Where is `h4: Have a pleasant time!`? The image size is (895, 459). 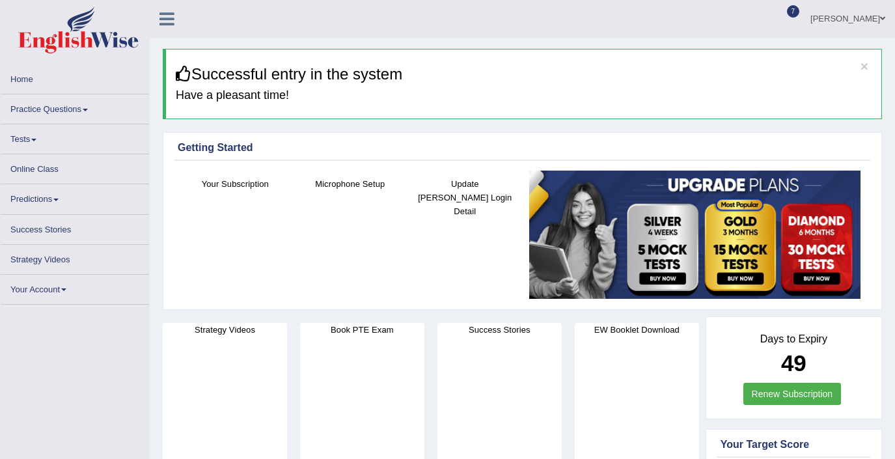 h4: Have a pleasant time! is located at coordinates (523, 96).